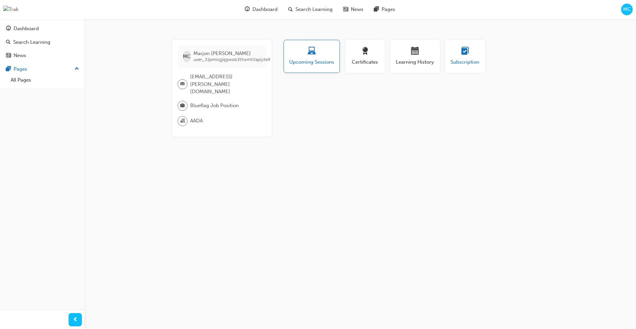 The image size is (636, 329). Describe the element at coordinates (26, 28) in the screenshot. I see `div: Dashboard` at that location.